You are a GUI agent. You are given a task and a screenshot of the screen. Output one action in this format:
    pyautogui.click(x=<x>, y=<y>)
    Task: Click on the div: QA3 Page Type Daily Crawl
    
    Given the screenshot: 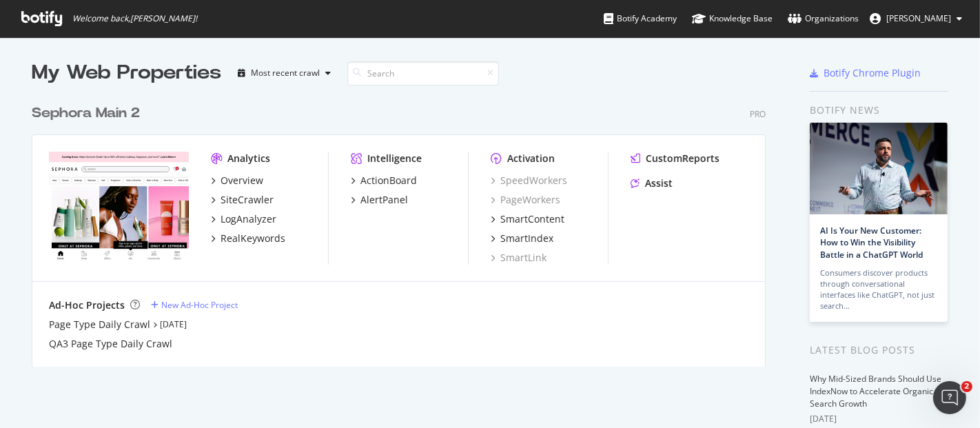 What is the action you would take?
    pyautogui.click(x=110, y=344)
    